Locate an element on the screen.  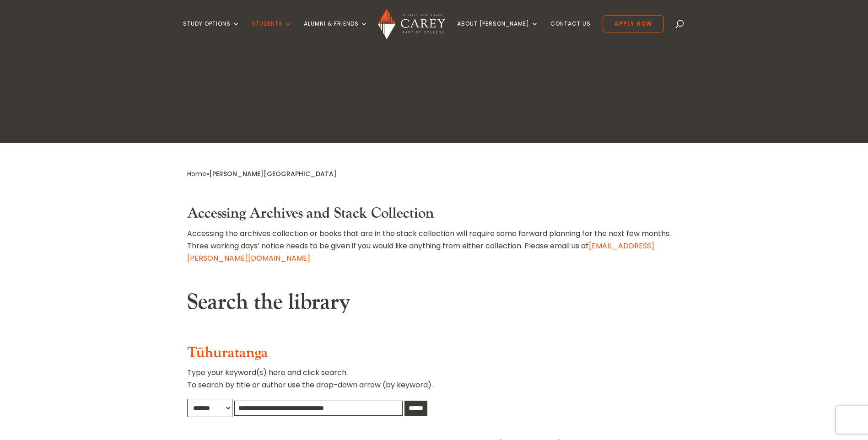
h3: Tūhuratanga is located at coordinates (434, 355).